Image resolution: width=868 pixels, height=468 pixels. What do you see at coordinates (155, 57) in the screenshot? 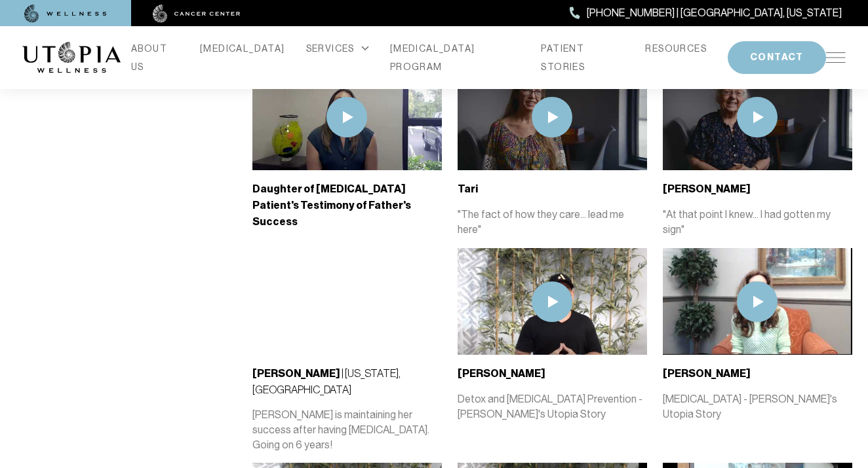
I see `a: ABOUT US` at bounding box center [155, 57].